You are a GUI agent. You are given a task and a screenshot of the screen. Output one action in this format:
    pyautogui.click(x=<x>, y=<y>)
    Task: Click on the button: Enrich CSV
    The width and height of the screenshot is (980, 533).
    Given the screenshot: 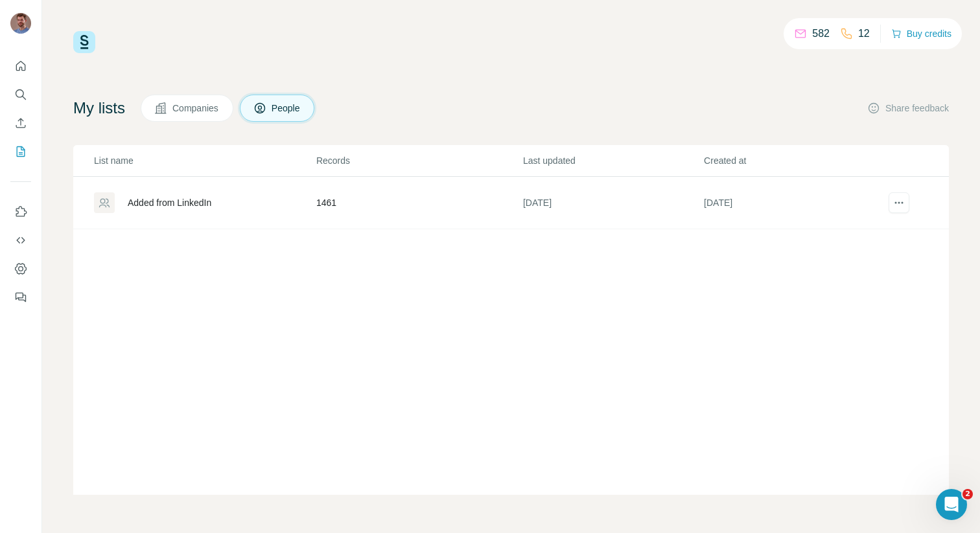 What is the action you would take?
    pyautogui.click(x=21, y=123)
    